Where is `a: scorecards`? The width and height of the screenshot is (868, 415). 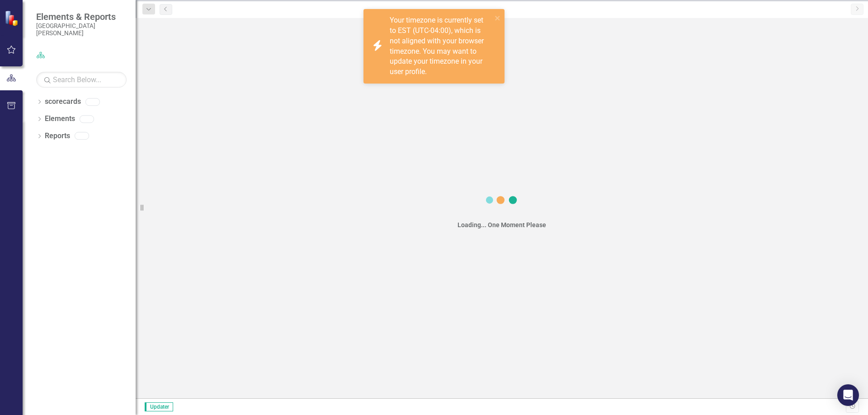
a: scorecards is located at coordinates (63, 102).